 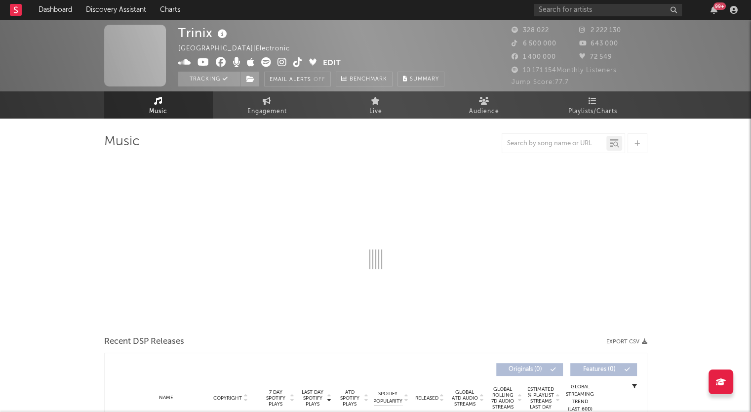 What do you see at coordinates (593, 112) in the screenshot?
I see `span: Playlists/Charts` at bounding box center [593, 112].